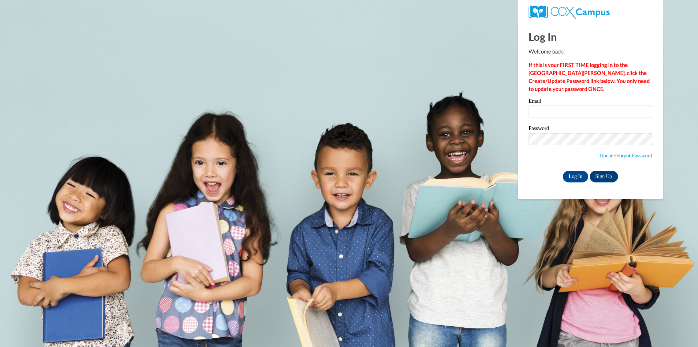 This screenshot has width=698, height=347. What do you see at coordinates (626, 155) in the screenshot?
I see `a: Update/Forgot Password` at bounding box center [626, 155].